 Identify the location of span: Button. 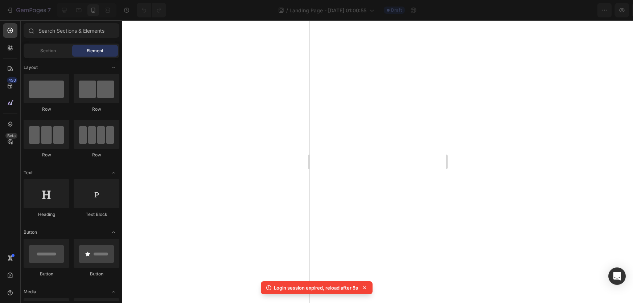
(30, 232).